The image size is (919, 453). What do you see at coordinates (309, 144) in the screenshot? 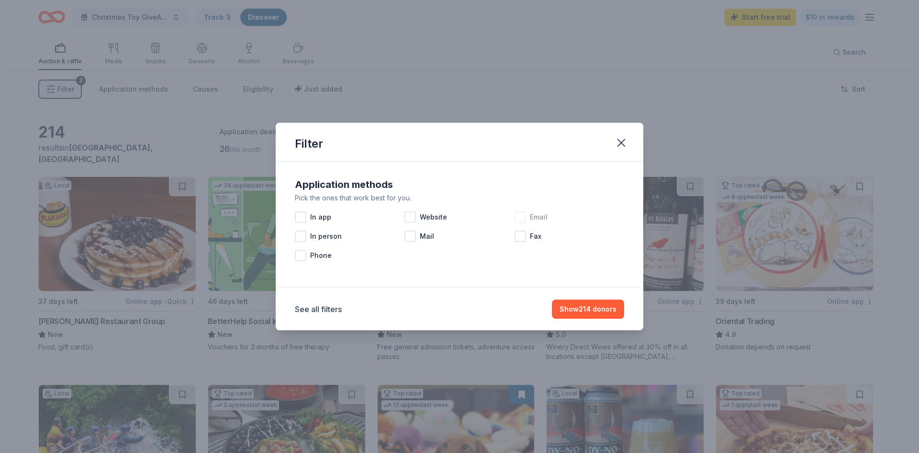
I see `div: Filter` at bounding box center [309, 144].